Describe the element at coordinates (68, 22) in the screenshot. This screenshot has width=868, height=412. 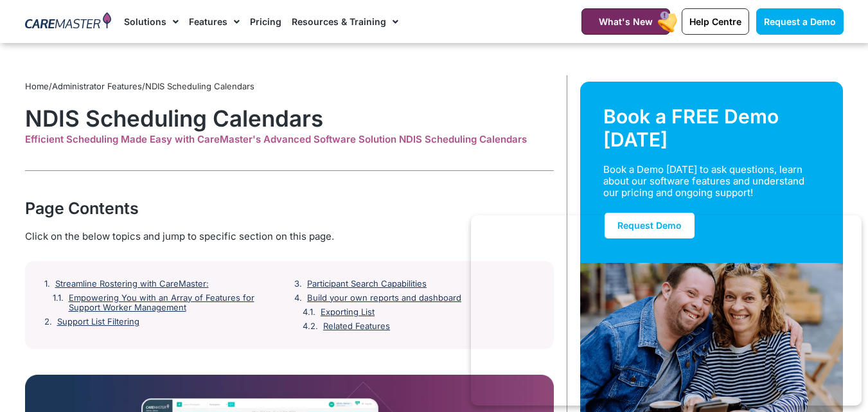
I see `img: CareMaster Logo` at that location.